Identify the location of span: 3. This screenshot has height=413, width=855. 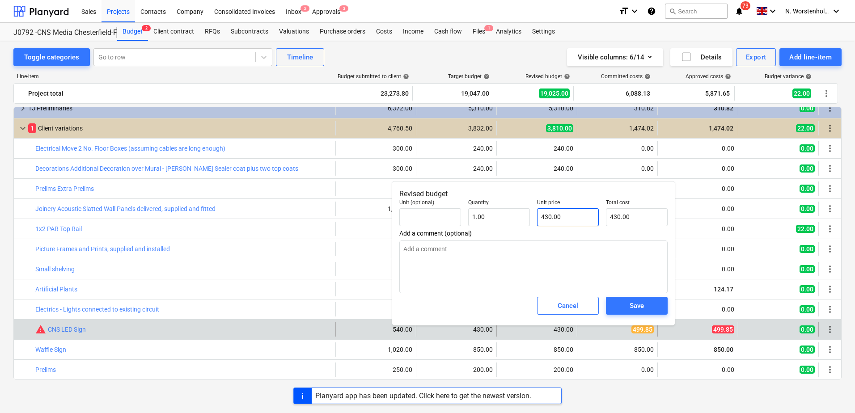
(344, 8).